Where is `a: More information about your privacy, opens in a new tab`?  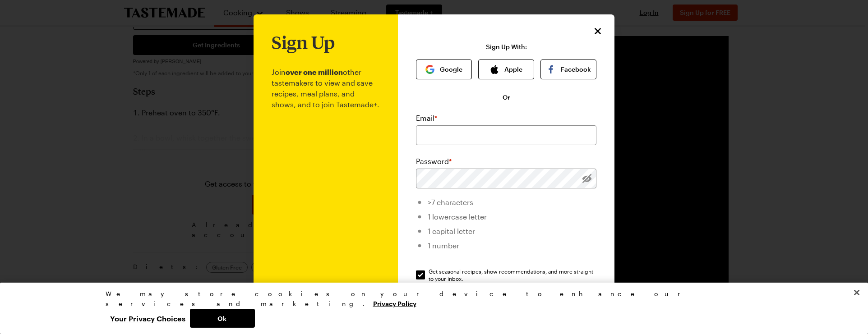
a: More information about your privacy, opens in a new tab is located at coordinates (395, 303).